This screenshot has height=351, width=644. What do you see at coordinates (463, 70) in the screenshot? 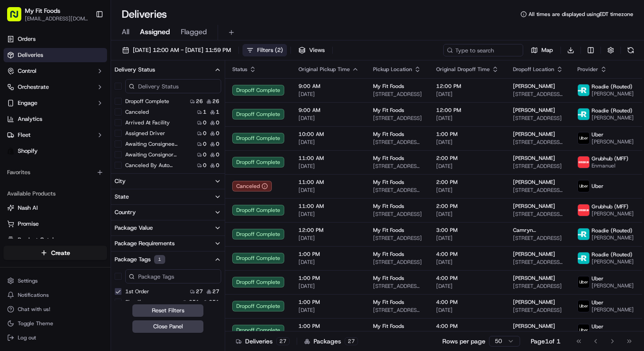
I see `span: Original Dropoff Time` at bounding box center [463, 70].